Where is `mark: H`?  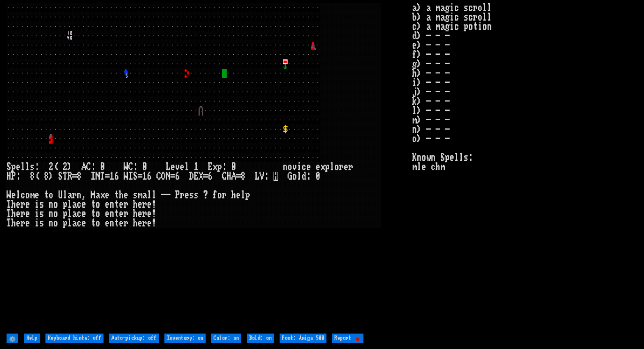
mark: H is located at coordinates (276, 176).